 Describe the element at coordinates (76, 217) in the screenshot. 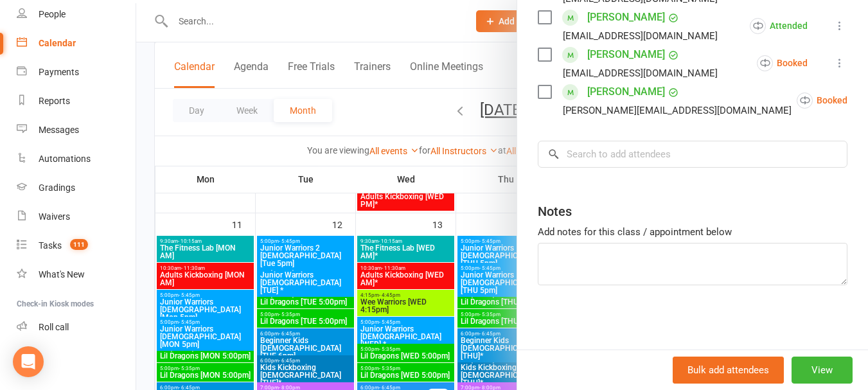

I see `a: Waivers` at that location.